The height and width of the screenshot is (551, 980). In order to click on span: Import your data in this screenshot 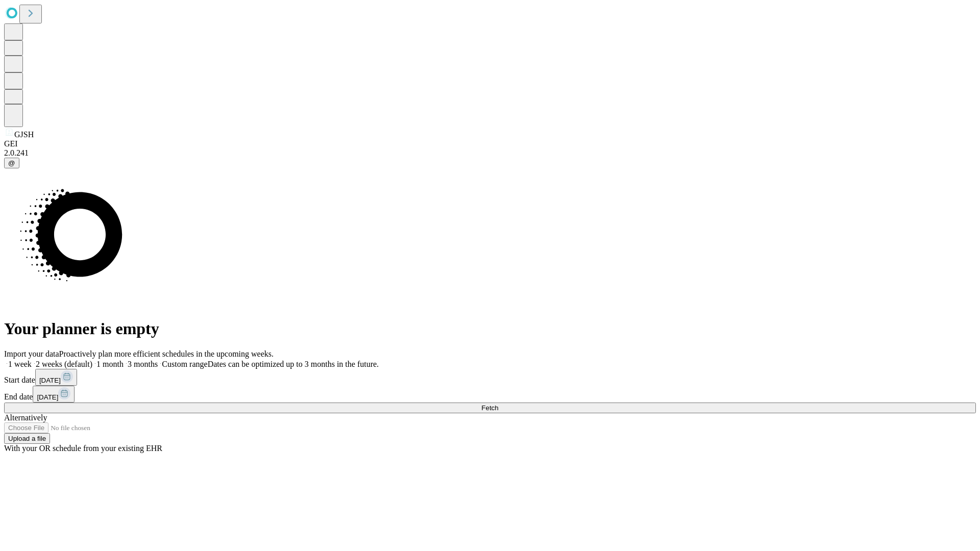, I will do `click(31, 354)`.